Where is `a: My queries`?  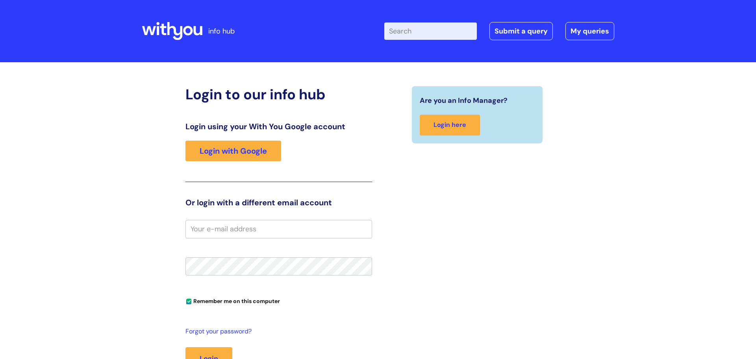 a: My queries is located at coordinates (590, 31).